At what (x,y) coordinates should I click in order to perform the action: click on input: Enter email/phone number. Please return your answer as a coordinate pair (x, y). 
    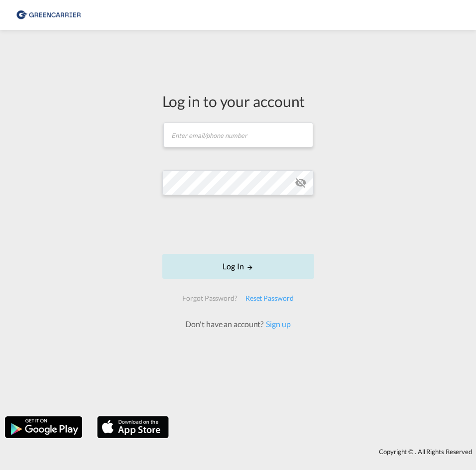
    Looking at the image, I should click on (238, 135).